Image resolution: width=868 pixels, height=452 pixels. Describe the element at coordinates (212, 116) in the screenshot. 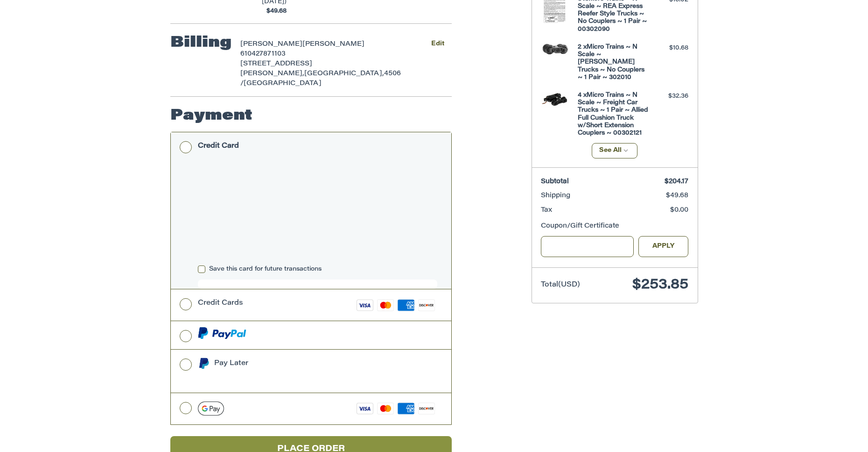

I see `h2: Payment` at that location.